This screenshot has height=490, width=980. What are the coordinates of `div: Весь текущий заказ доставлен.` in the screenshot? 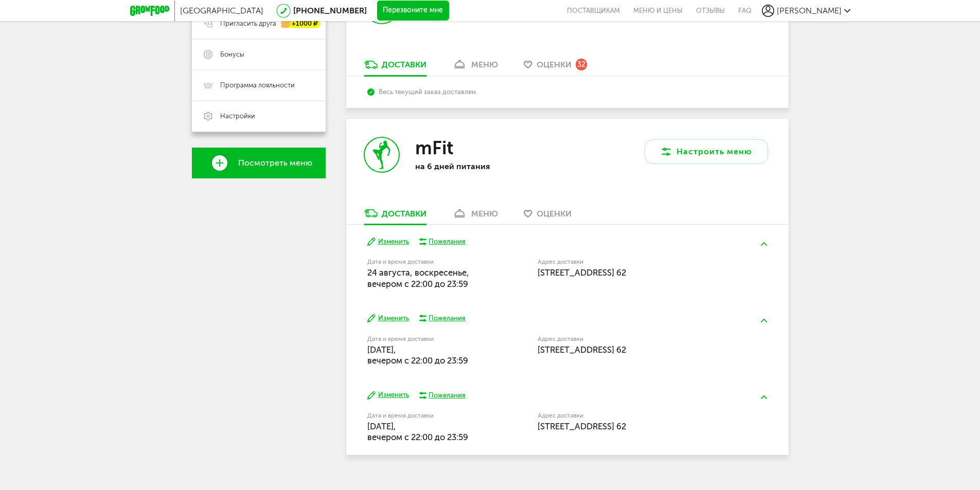 It's located at (567, 92).